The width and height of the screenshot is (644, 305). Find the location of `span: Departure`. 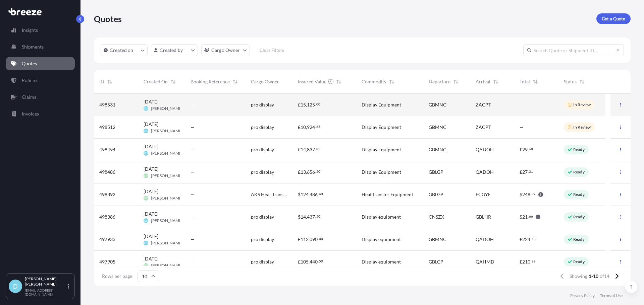

span: Departure is located at coordinates (439, 82).